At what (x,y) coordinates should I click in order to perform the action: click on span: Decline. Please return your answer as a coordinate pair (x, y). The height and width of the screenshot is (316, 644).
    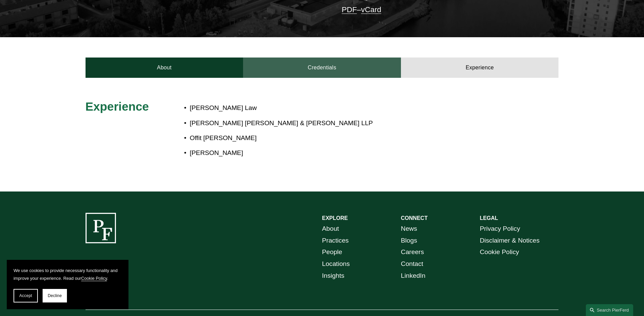
    Looking at the image, I should click on (55, 296).